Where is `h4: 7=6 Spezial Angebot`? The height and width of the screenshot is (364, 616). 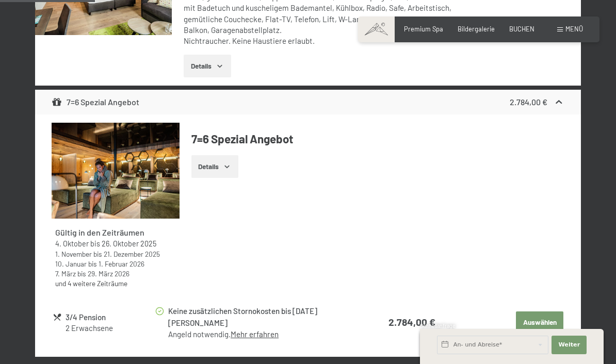
h4: 7=6 Spezial Angebot is located at coordinates (378, 139).